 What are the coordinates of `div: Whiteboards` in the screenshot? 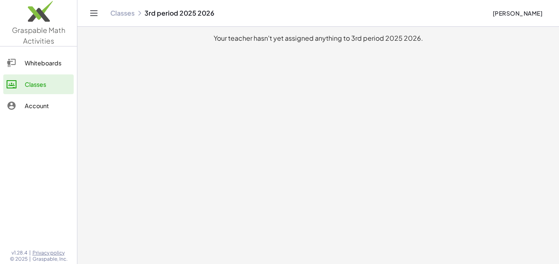 It's located at (47, 63).